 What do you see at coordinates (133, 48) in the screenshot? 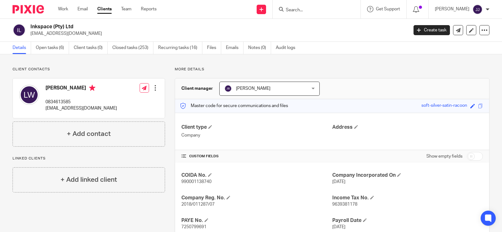
I see `a: Closed tasks (253)` at bounding box center [133, 48].